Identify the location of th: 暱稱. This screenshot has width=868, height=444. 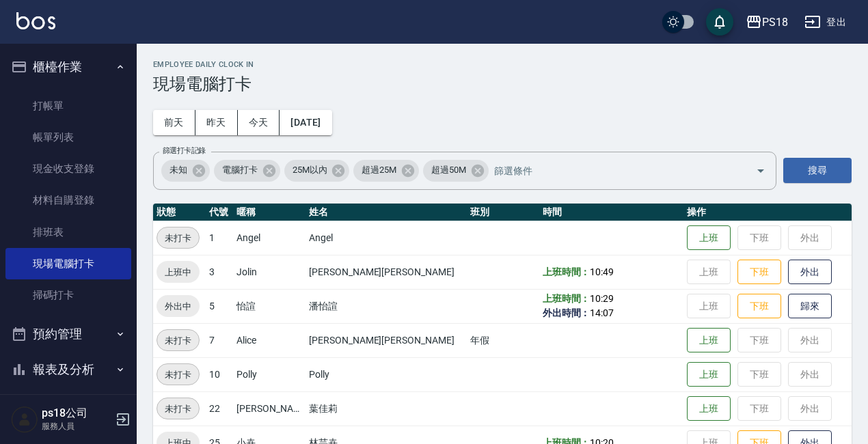
(270, 213).